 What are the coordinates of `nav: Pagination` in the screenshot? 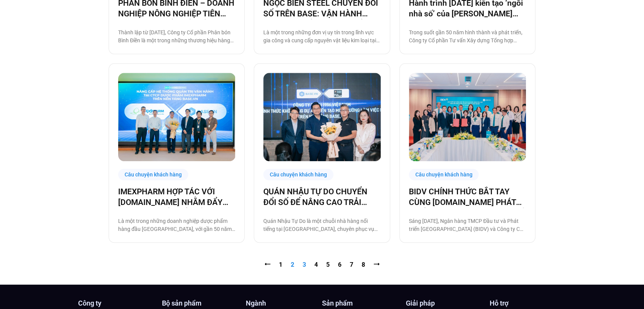 It's located at (322, 265).